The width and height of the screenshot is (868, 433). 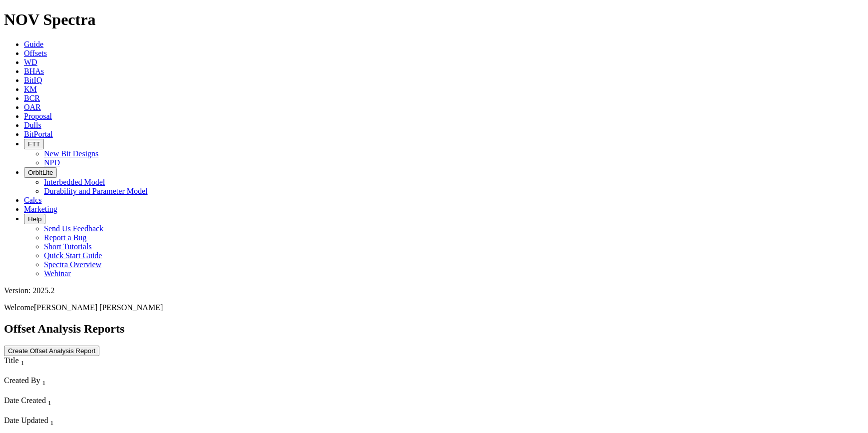 What do you see at coordinates (32, 98) in the screenshot?
I see `span: BCR` at bounding box center [32, 98].